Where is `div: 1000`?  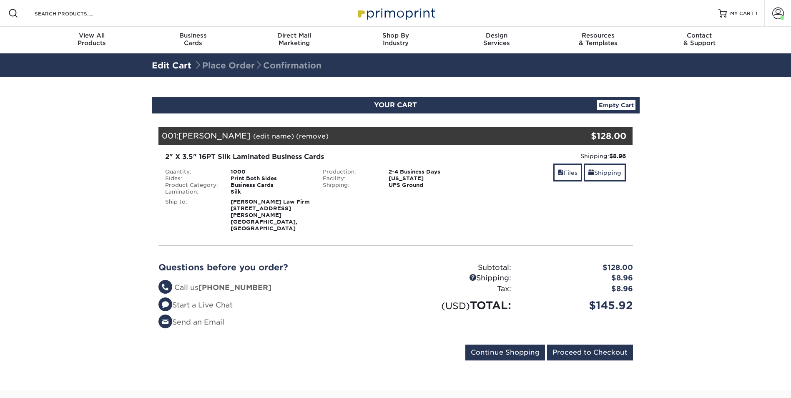
div: 1000 is located at coordinates (270, 172).